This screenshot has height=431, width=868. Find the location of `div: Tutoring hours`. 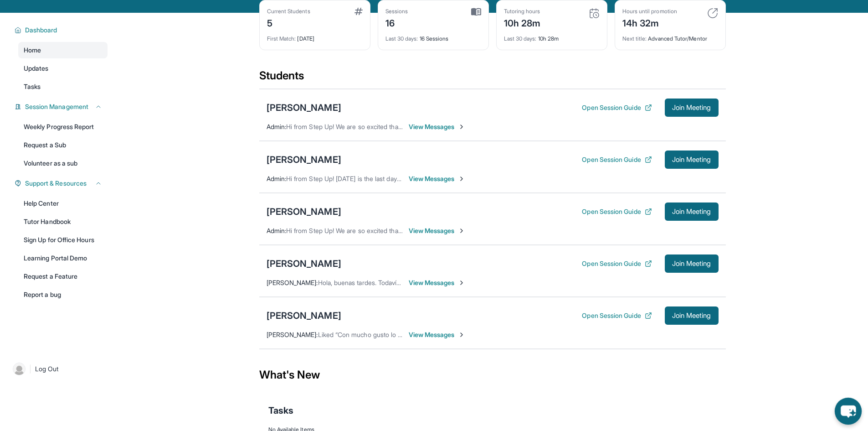

div: Tutoring hours is located at coordinates (522, 11).